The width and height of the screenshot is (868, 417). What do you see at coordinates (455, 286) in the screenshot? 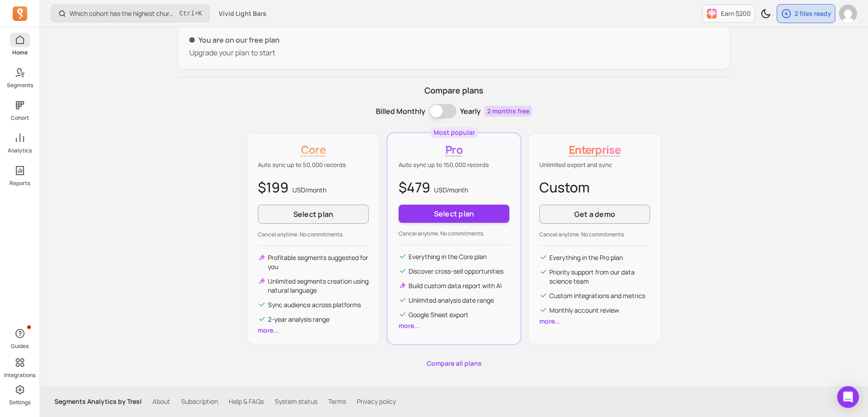
I see `p: Build custom data report with AI` at bounding box center [455, 286].